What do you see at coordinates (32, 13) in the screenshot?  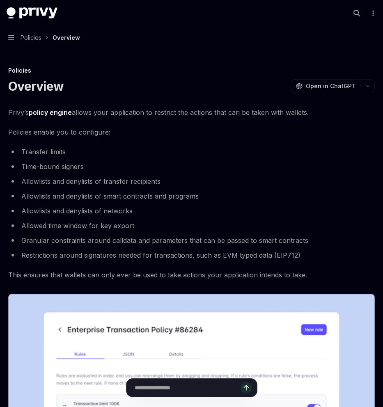 I see `img: dark logo` at bounding box center [32, 13].